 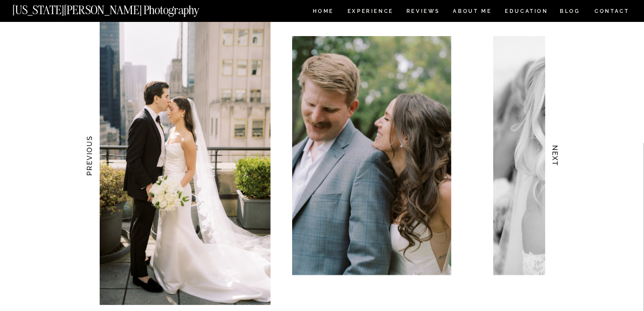 I want to click on a: CONTACT, so click(x=612, y=11).